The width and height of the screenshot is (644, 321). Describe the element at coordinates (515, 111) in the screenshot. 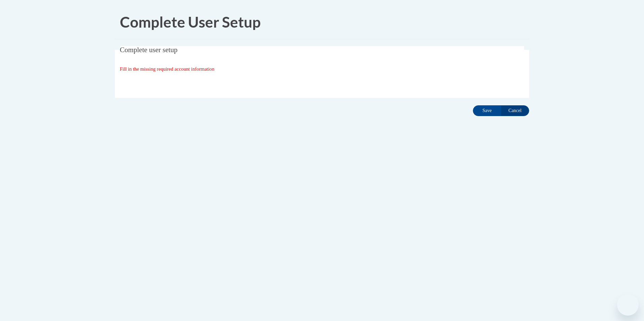

I see `input: Cancel` at that location.